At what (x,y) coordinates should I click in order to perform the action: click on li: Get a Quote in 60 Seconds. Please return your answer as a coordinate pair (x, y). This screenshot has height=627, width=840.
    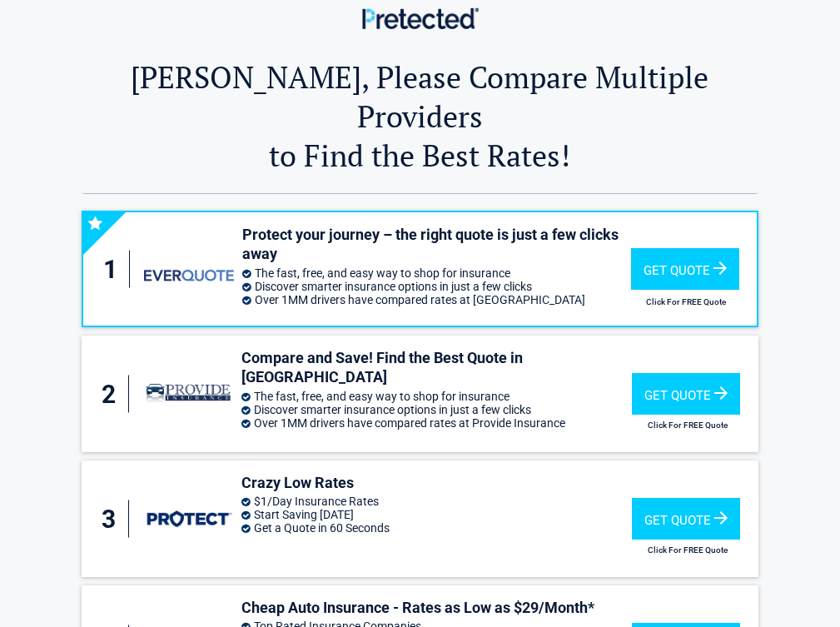
    Looking at the image, I should click on (436, 528).